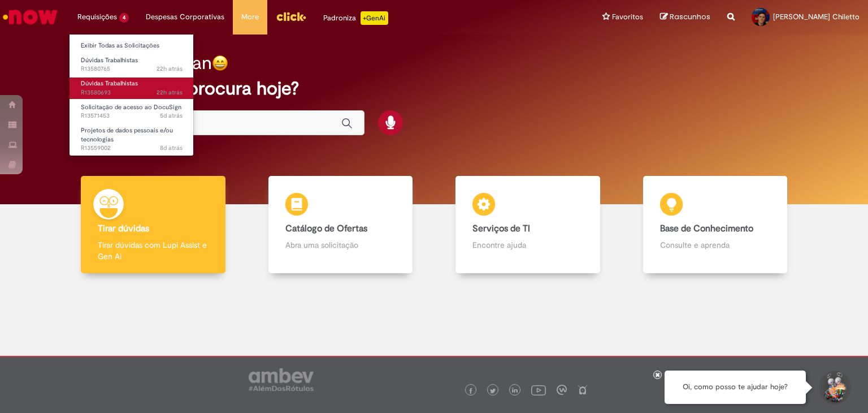 The height and width of the screenshot is (413, 868). I want to click on img: ServiceNow, so click(30, 17).